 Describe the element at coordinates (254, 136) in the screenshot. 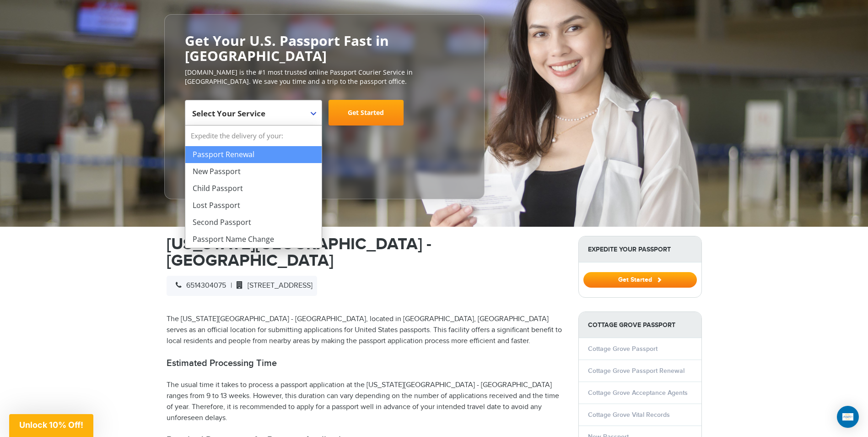

I see `strong: Expedite the delivery of your:` at that location.